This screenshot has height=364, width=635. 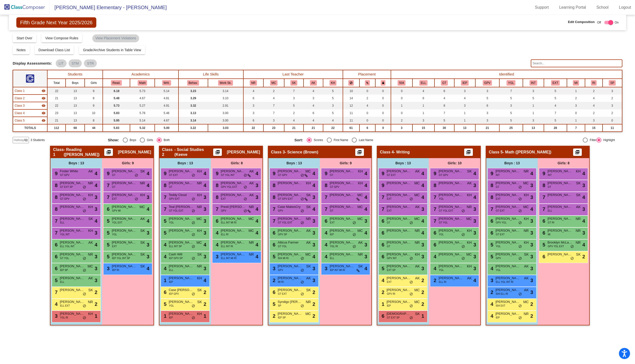 What do you see at coordinates (116, 128) in the screenshot?
I see `td: 5.83` at bounding box center [116, 128].